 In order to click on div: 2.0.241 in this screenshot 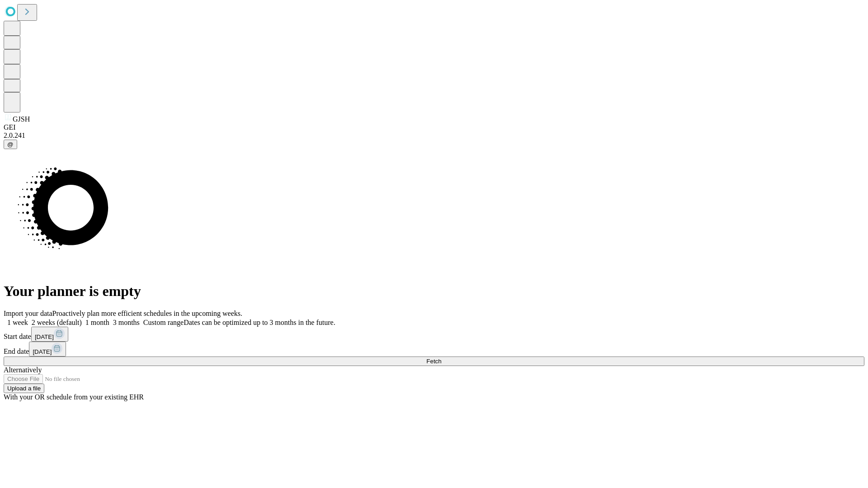, I will do `click(434, 135)`.